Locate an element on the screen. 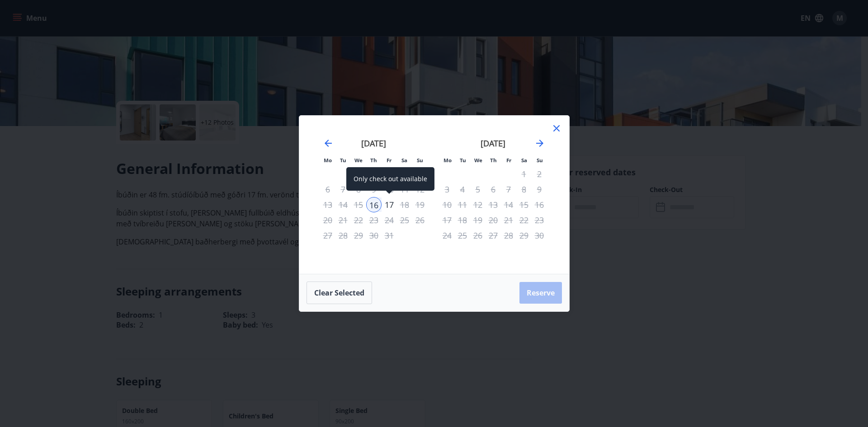 The image size is (868, 427). button: Clear selected is located at coordinates (339, 293).